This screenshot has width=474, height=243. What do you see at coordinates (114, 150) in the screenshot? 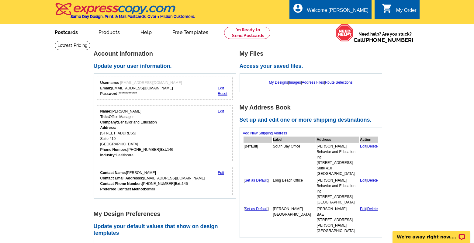
I see `strong: Phone Number:` at bounding box center [114, 150].